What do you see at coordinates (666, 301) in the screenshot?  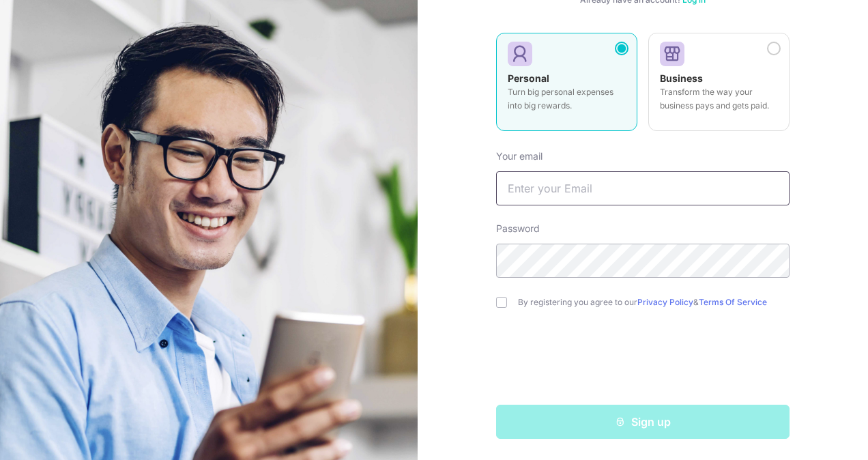 I see `a: Privacy Policy` at bounding box center [666, 301].